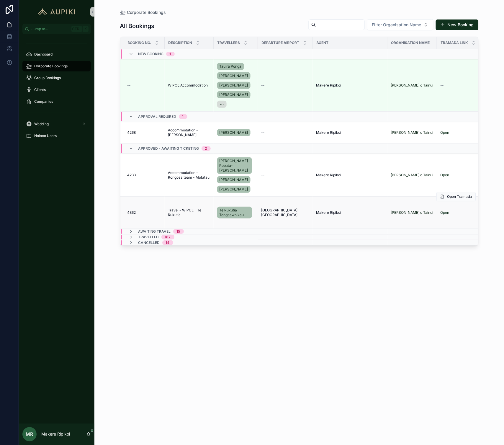 Image resolution: width=504 pixels, height=445 pixels. Describe the element at coordinates (57, 12) in the screenshot. I see `img: App logo` at that location.